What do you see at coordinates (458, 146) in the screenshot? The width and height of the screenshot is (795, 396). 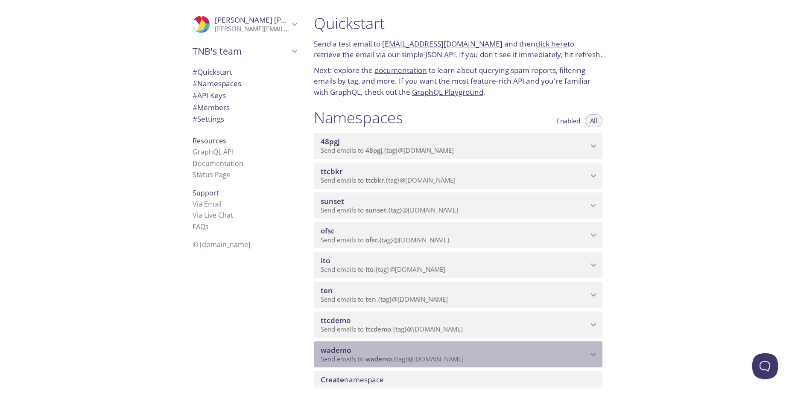 I see `div: 48pgj namespace` at bounding box center [458, 146].